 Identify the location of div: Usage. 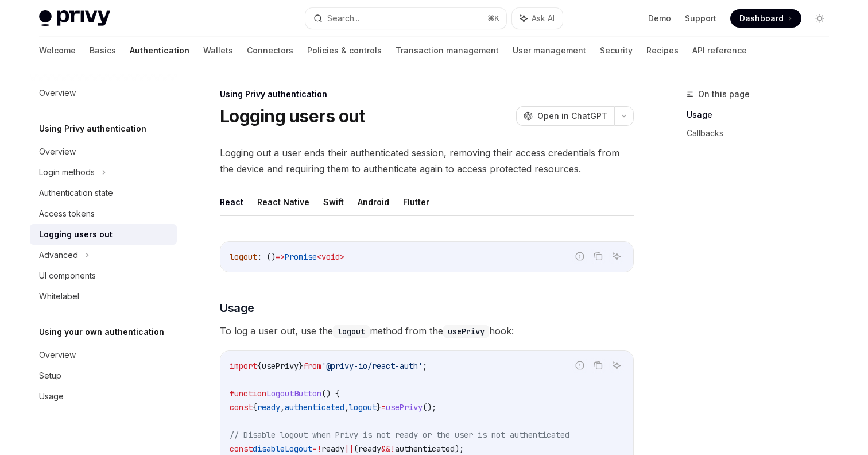
(51, 396).